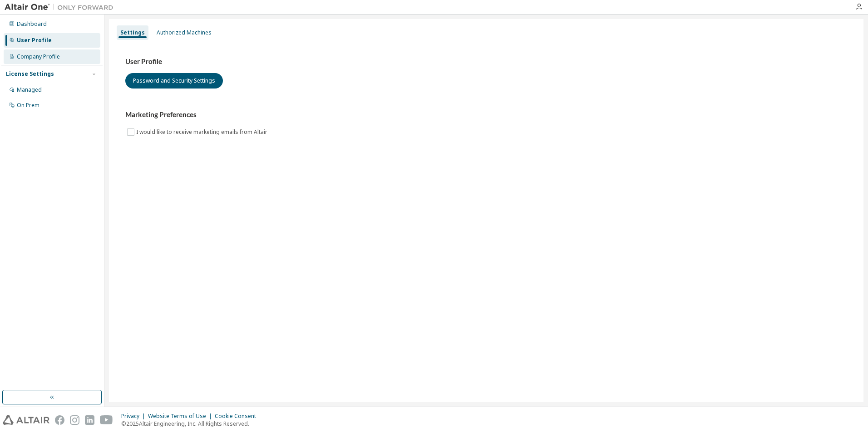 The width and height of the screenshot is (868, 433). What do you see at coordinates (60, 420) in the screenshot?
I see `img: facebook.svg` at bounding box center [60, 420].